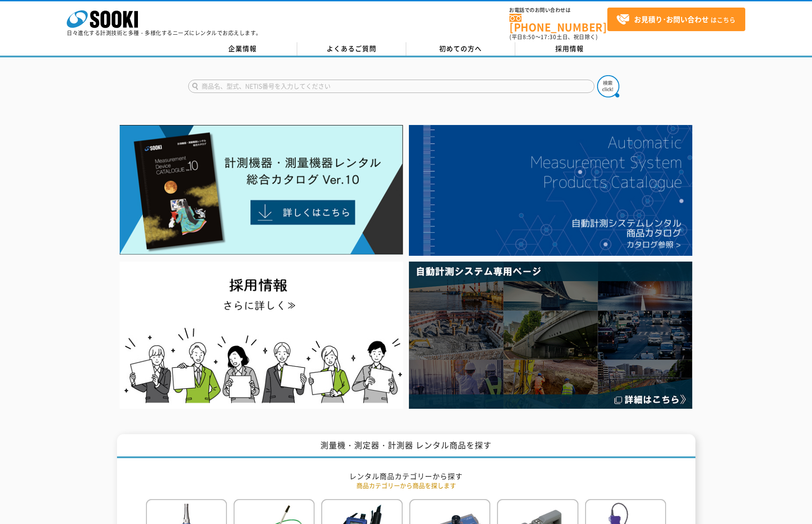 Image resolution: width=812 pixels, height=524 pixels. What do you see at coordinates (406, 486) in the screenshot?
I see `p: 商品カテゴリーから商品を探します` at bounding box center [406, 486].